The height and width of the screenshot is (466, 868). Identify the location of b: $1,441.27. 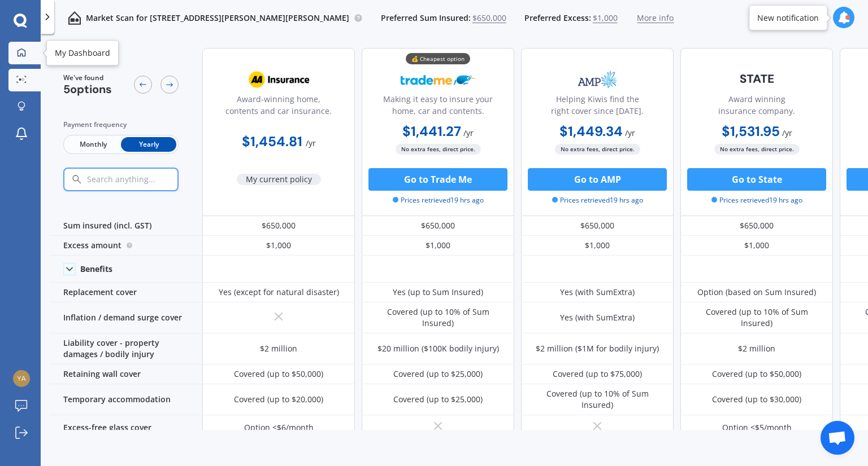
(432, 131).